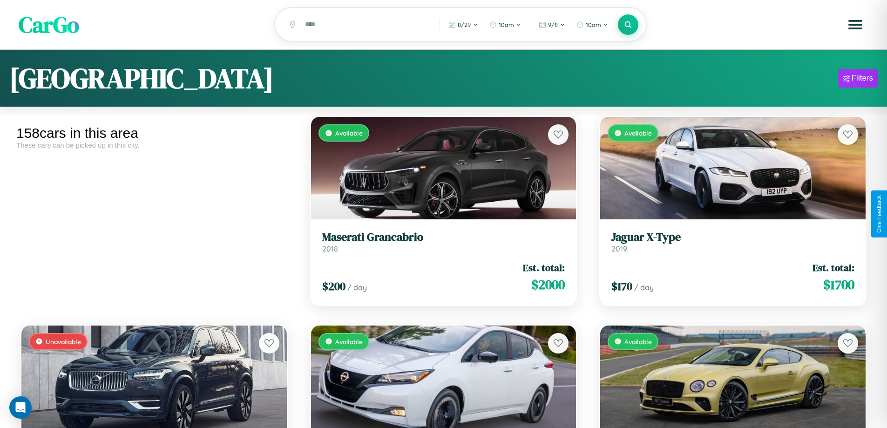 The width and height of the screenshot is (887, 428). What do you see at coordinates (733, 237) in the screenshot?
I see `h3: Jaguar X-Type` at bounding box center [733, 237].